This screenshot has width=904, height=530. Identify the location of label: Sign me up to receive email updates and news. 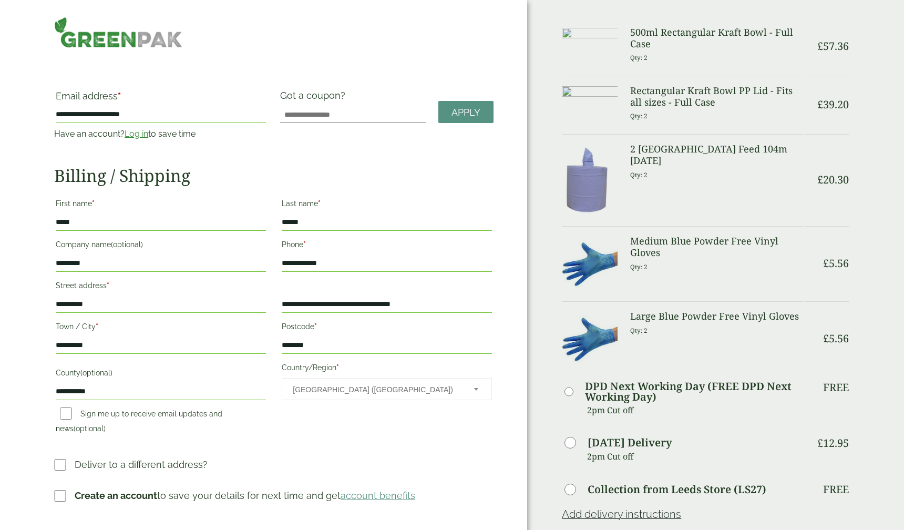
(139, 423).